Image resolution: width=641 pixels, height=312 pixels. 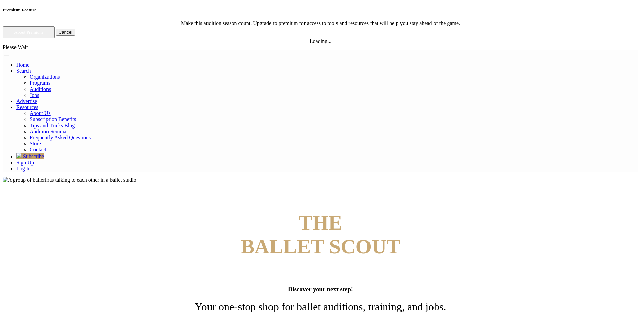 I want to click on button: Cancel, so click(x=66, y=32).